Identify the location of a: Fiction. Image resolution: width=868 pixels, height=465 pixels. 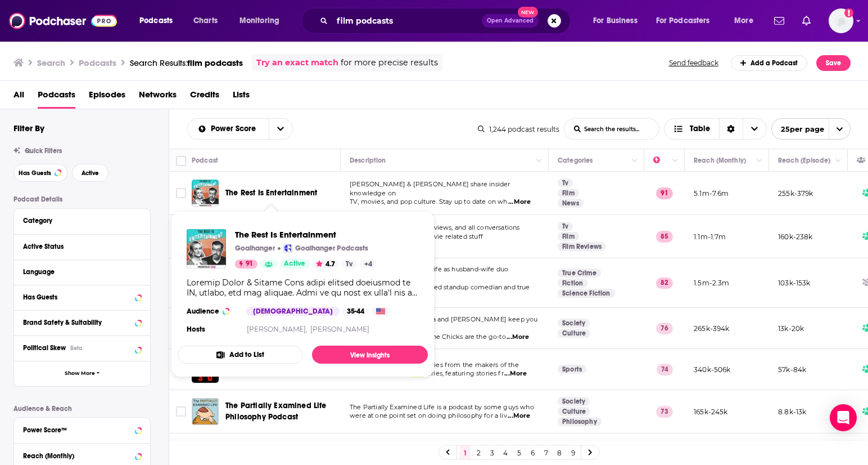
(572, 283).